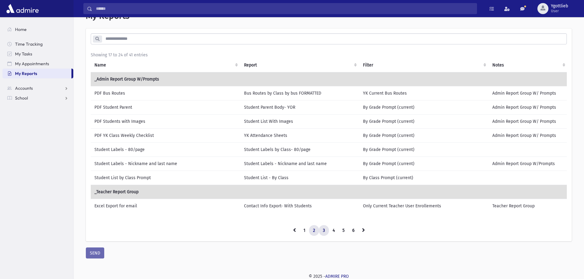 This screenshot has height=279, width=584. What do you see at coordinates (343, 231) in the screenshot?
I see `a: 5` at bounding box center [343, 231].